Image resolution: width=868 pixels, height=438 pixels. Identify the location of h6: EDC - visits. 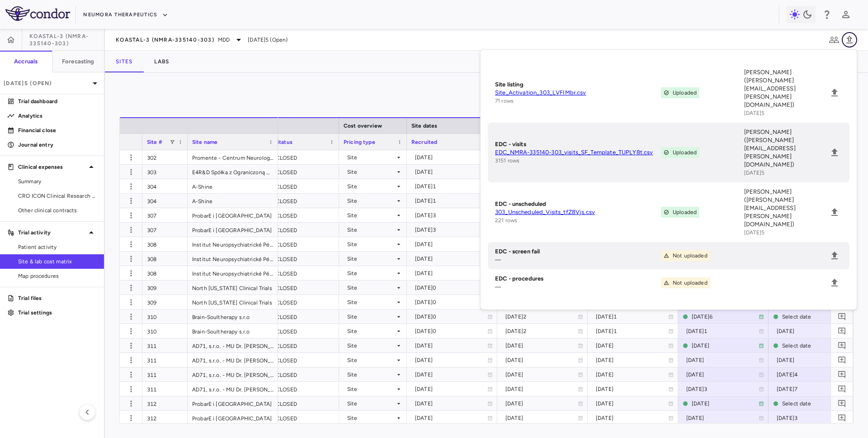
(578, 145).